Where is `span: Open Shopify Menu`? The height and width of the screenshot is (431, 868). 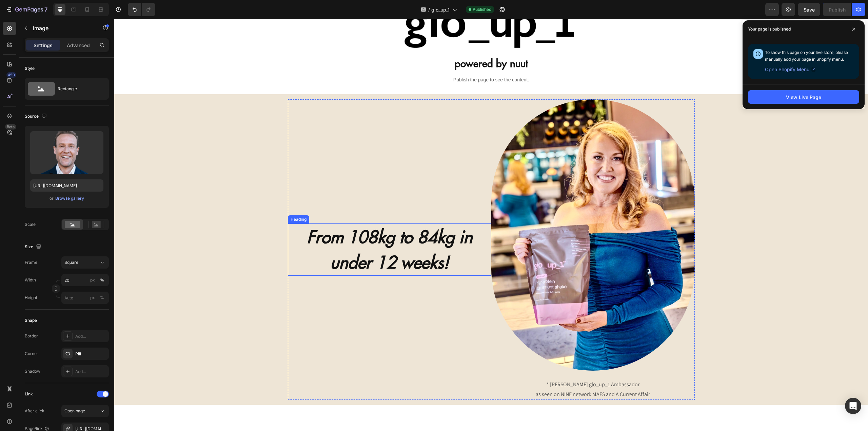 span: Open Shopify Menu is located at coordinates (787, 70).